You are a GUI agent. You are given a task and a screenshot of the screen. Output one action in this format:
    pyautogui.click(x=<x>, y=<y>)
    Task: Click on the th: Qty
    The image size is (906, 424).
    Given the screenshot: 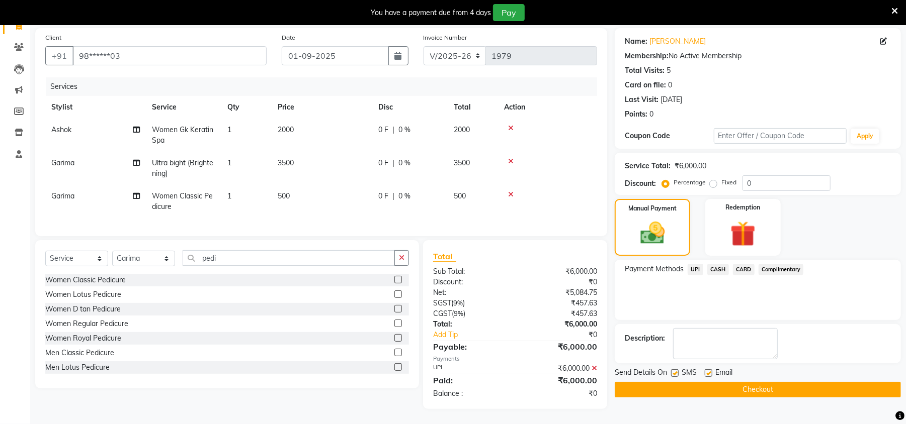 What is the action you would take?
    pyautogui.click(x=246, y=107)
    